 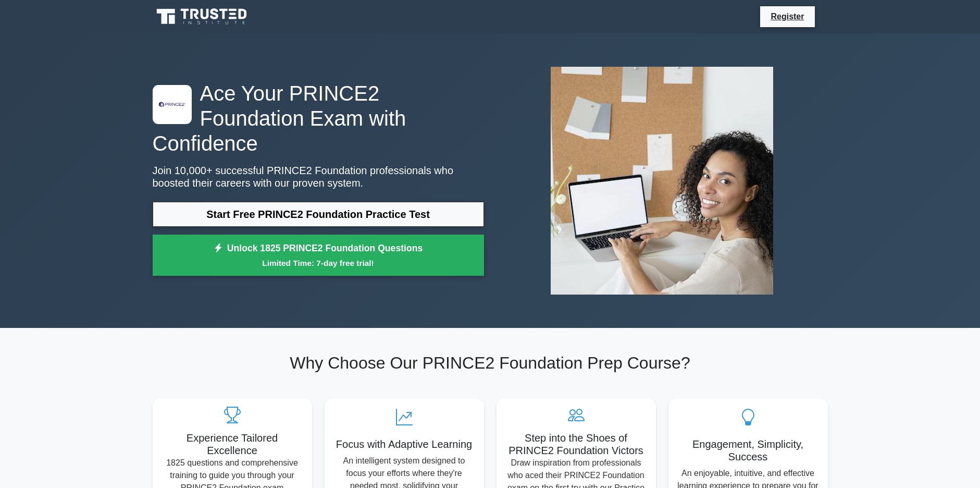 I want to click on a: Register, so click(x=788, y=17).